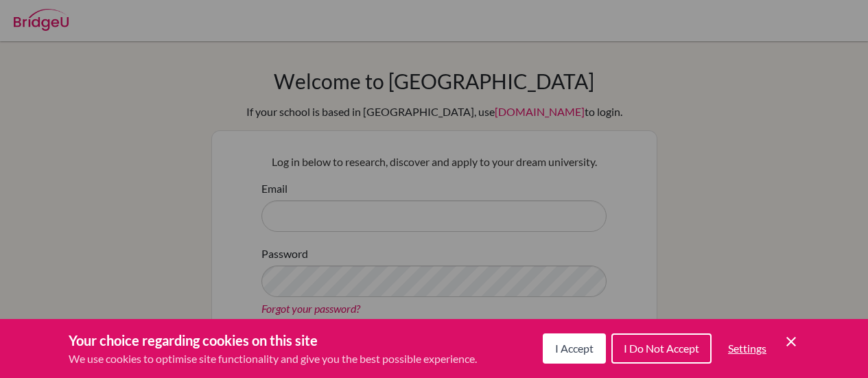 The width and height of the screenshot is (868, 378). I want to click on span: I Accept, so click(575, 348).